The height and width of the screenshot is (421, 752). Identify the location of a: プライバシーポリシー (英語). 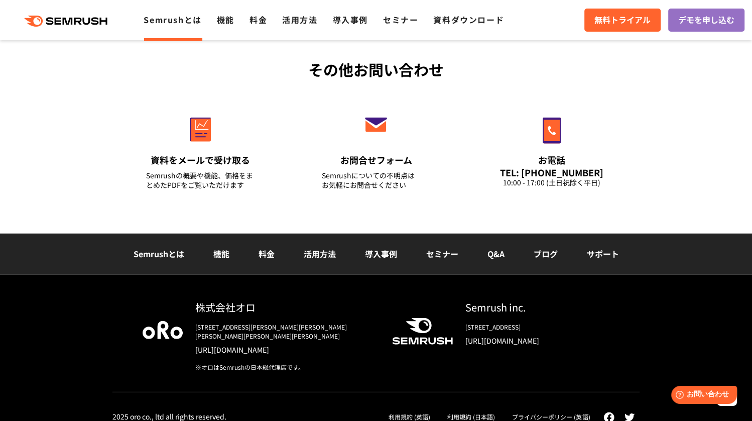
(551, 416).